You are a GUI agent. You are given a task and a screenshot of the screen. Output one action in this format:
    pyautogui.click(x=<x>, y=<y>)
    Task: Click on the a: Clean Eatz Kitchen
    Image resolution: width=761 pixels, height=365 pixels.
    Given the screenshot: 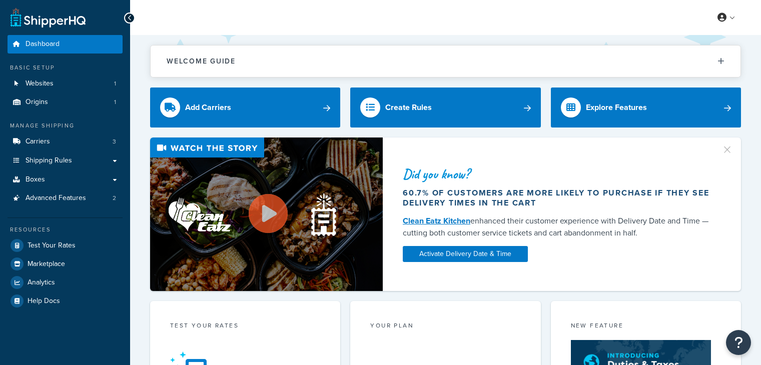 What is the action you would take?
    pyautogui.click(x=436, y=221)
    